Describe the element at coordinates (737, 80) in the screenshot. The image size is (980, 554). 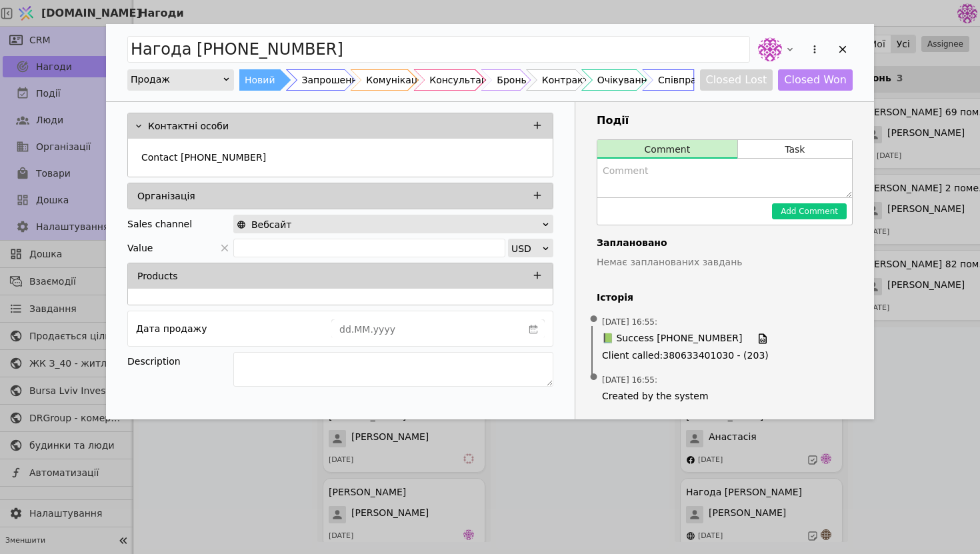
I see `button: Closed Lost` at that location.